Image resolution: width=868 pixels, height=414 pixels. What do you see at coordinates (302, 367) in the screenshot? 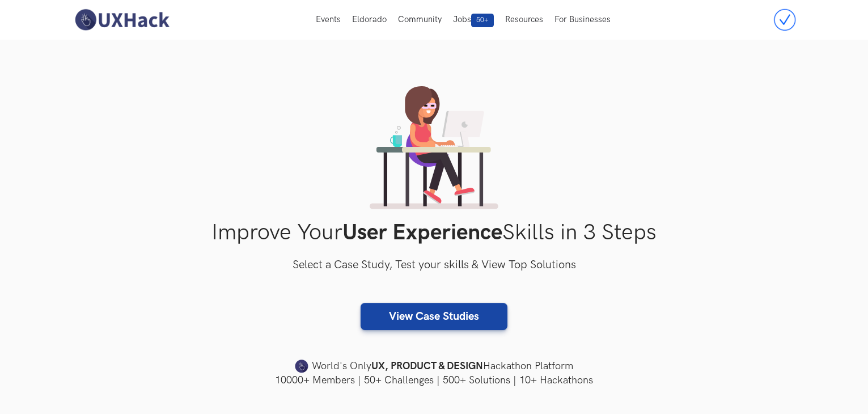
I see `img: uxhack-favicon-image.png` at bounding box center [302, 367].